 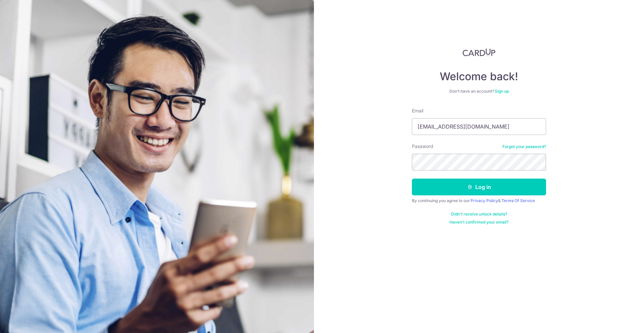 I want to click on h4: Welcome back!, so click(x=479, y=76).